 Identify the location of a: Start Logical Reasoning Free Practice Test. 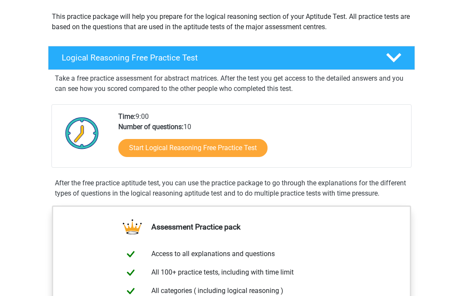
(193, 148).